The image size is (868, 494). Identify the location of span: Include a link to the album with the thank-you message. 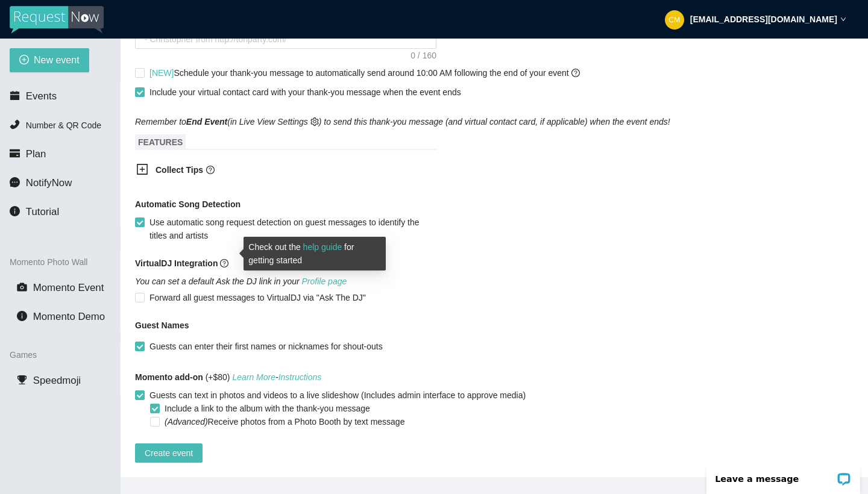
(267, 409).